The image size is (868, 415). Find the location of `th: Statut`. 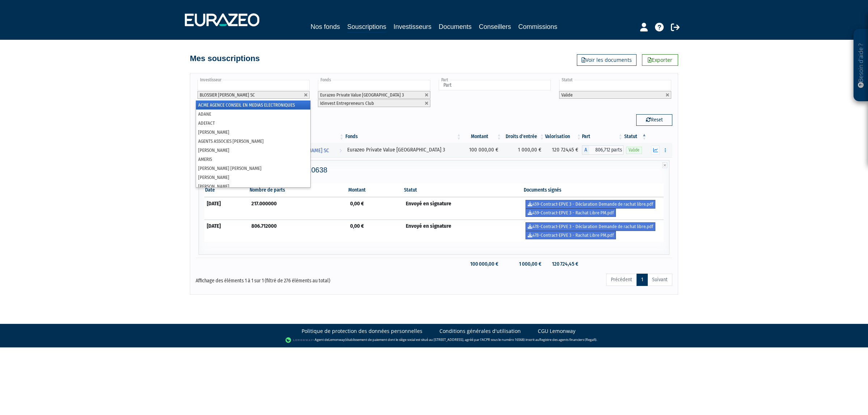

th: Statut is located at coordinates (463, 190).